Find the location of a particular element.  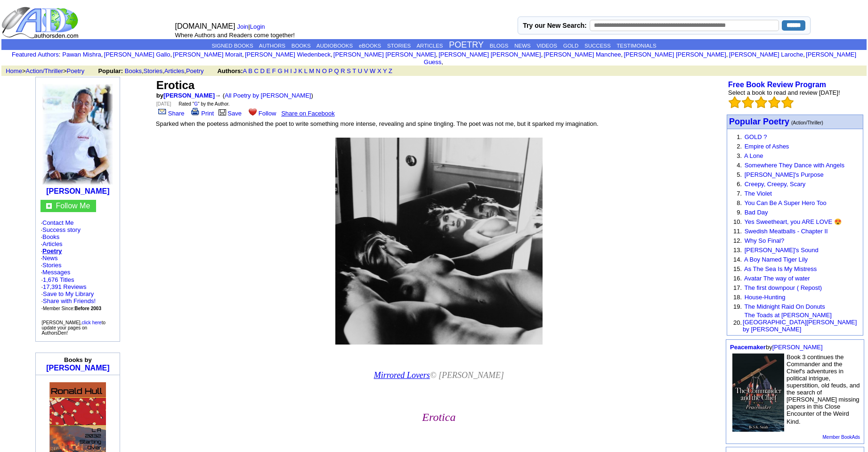

a: Login is located at coordinates (258, 27).